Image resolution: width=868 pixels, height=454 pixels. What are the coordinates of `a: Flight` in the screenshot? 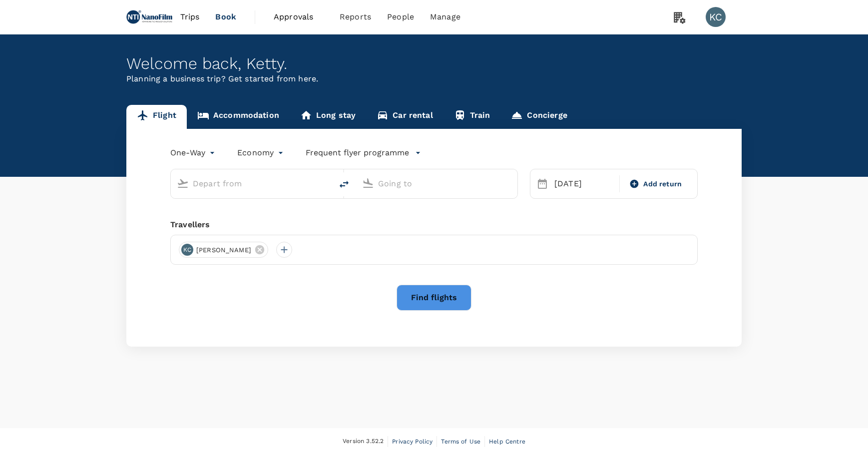 It's located at (156, 117).